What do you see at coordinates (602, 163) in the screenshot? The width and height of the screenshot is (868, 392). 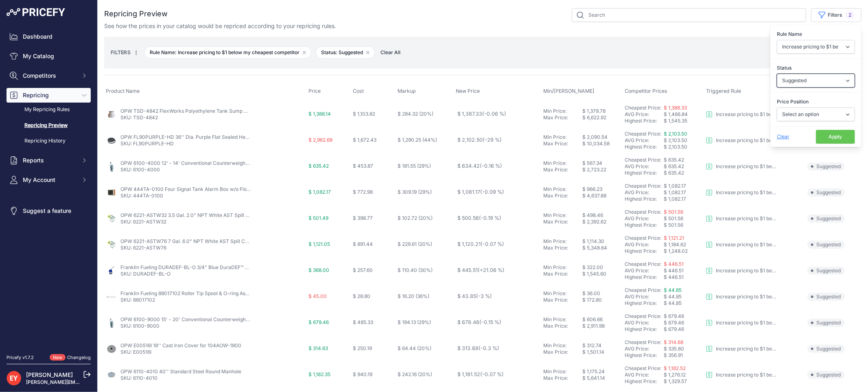 I see `div: $ 567.34` at bounding box center [602, 163].